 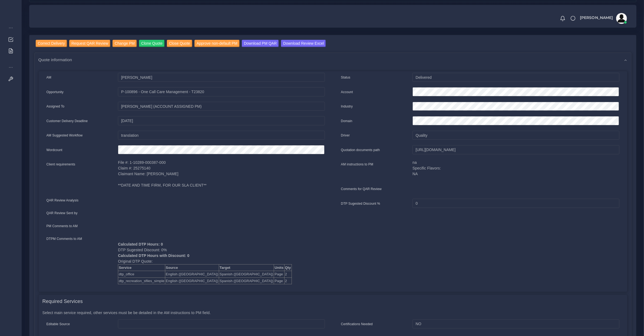 What do you see at coordinates (152, 43) in the screenshot?
I see `input: Clone Quote` at bounding box center [152, 43].